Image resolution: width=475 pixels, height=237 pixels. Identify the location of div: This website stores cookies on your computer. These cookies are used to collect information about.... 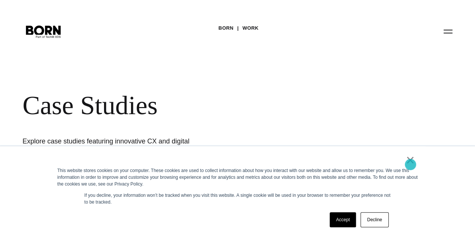
(238, 177).